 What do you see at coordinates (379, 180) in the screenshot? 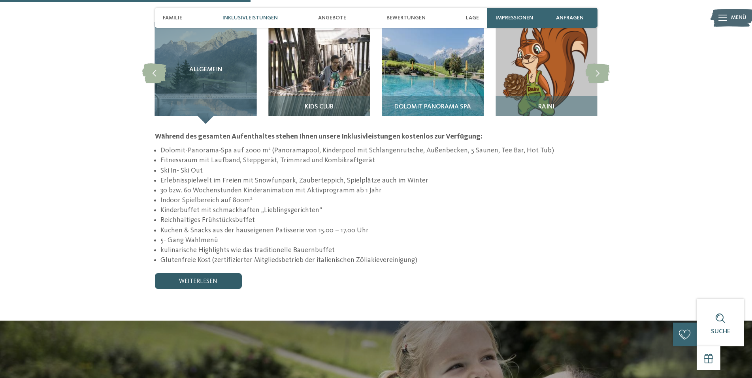
I see `li: Erlebnisspielwelt im Freien mit Snowfunpark, Zauberteppich, Spielplätze auch im Winter` at bounding box center [379, 180].